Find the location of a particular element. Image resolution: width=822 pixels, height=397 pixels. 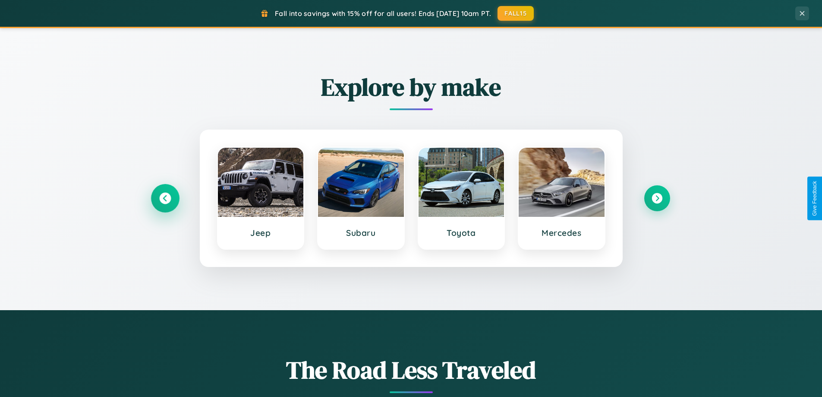

div: Give Feedback is located at coordinates (815, 198).